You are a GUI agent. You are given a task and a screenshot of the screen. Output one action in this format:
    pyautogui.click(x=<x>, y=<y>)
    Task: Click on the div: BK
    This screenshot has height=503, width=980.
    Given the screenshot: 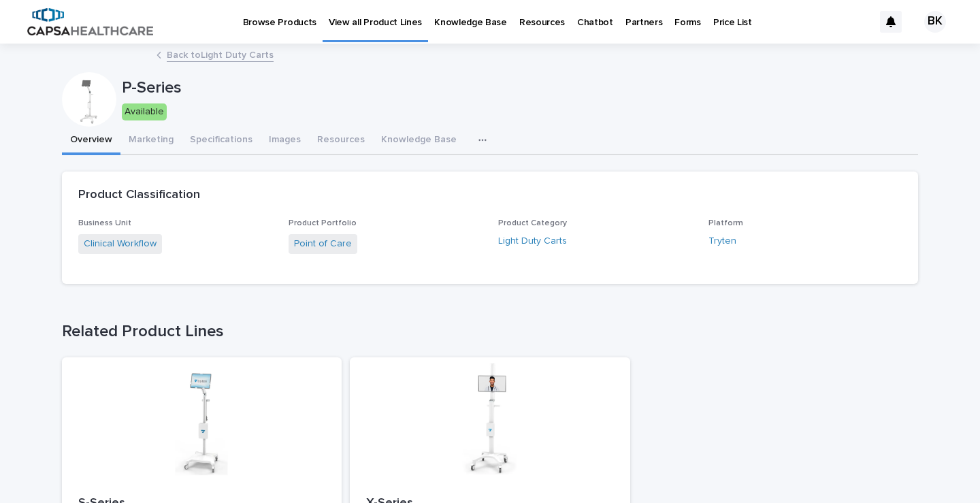 What is the action you would take?
    pyautogui.click(x=934, y=22)
    